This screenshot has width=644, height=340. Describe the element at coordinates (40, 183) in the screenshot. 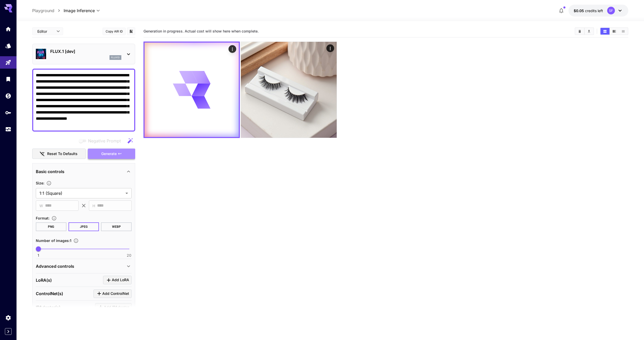

I see `span: Size :` at that location.